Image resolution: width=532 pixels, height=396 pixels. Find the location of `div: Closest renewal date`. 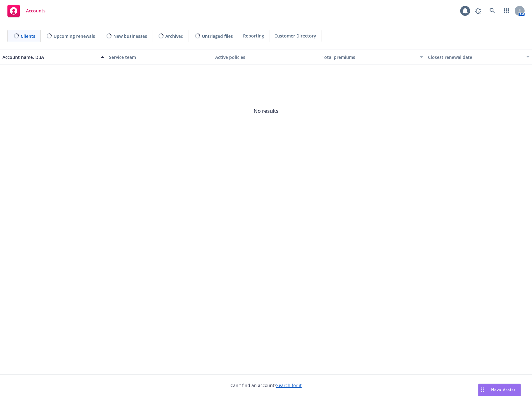

div: Closest renewal date is located at coordinates (475, 57).